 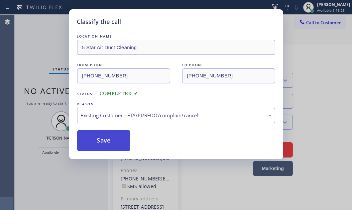 I want to click on span: Status:, so click(x=86, y=94).